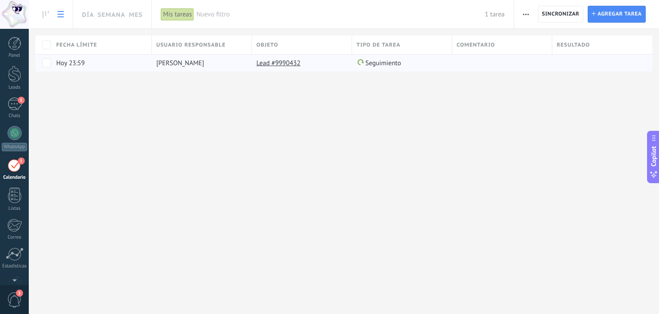 The width and height of the screenshot is (659, 314). Describe the element at coordinates (383, 63) in the screenshot. I see `span: Seguimiento` at that location.